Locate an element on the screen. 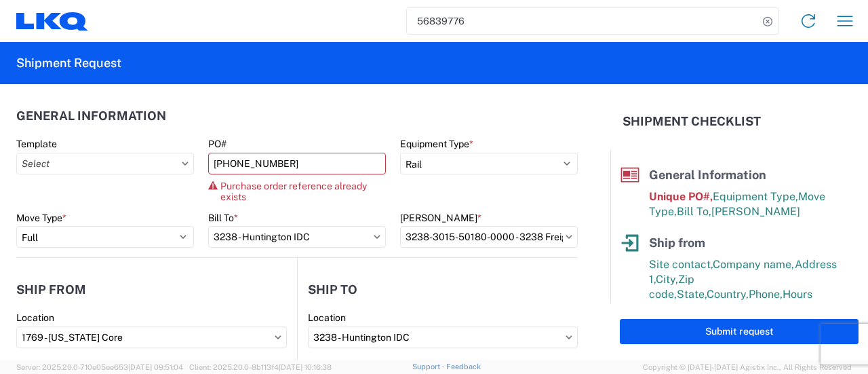 This screenshot has height=374, width=868. span: Site contact, is located at coordinates (681, 264).